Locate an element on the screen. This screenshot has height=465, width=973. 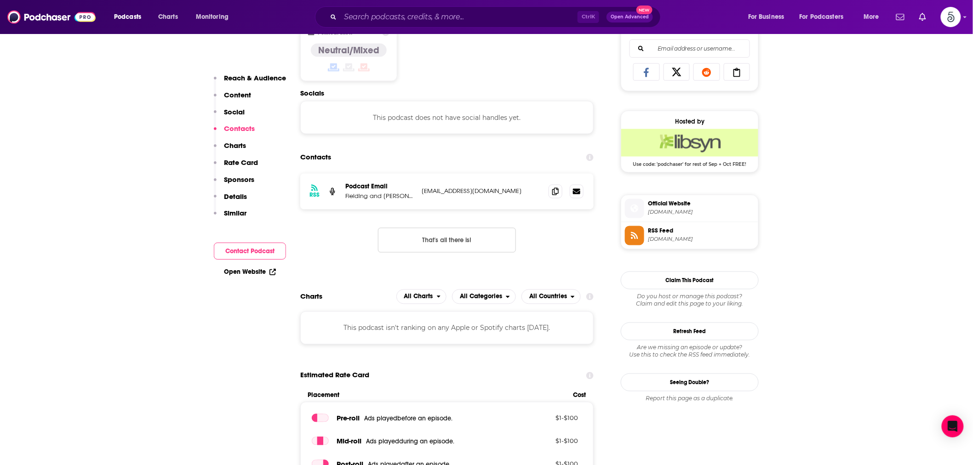
a: Libsyn Deal: Use code: 'podchaser' for rest of Sep + Oct FREE! is located at coordinates (690, 148).